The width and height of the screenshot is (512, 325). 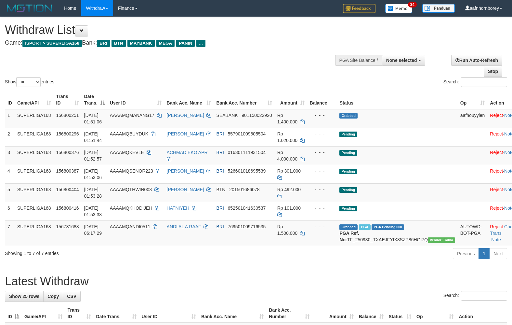 What do you see at coordinates (68, 134) in the screenshot?
I see `span: 156800296` at bounding box center [68, 134].